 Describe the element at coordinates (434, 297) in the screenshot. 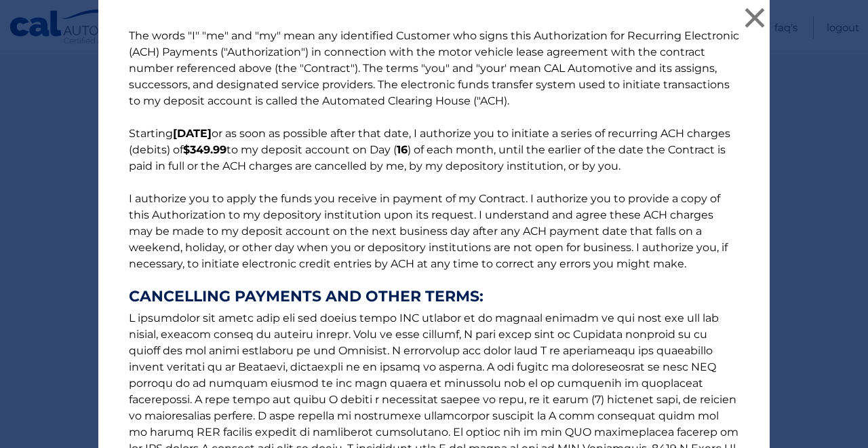

I see `strong: CANCELLING PAYMENTS AND OTHER TERMS:` at that location.